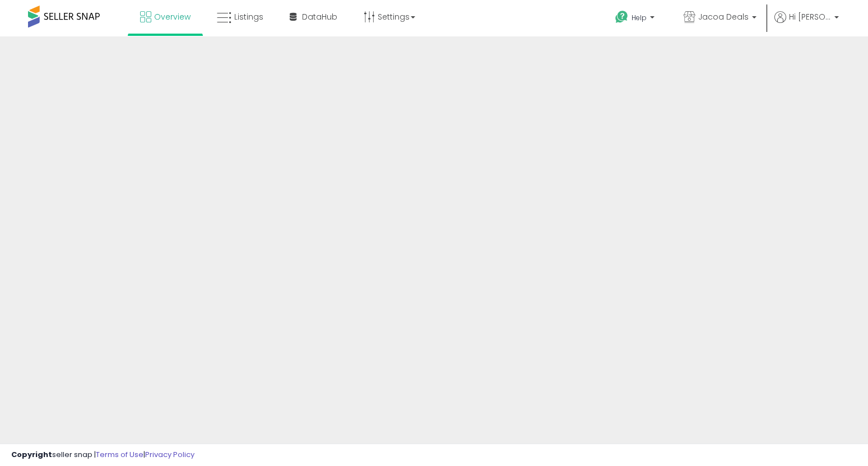 This screenshot has width=868, height=466. I want to click on span: DataHub, so click(319, 17).